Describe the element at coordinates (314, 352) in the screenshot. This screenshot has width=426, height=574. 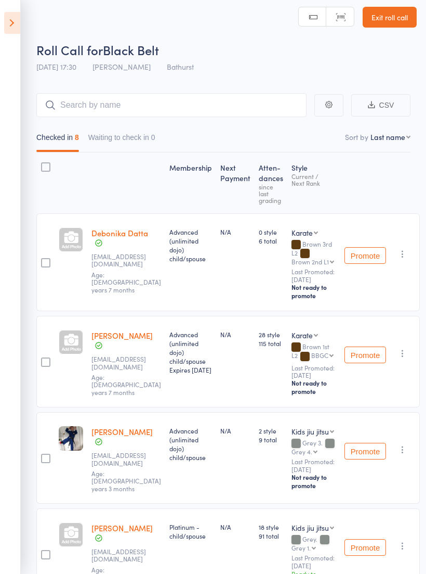
I see `div: Brown 1st L2` at that location.